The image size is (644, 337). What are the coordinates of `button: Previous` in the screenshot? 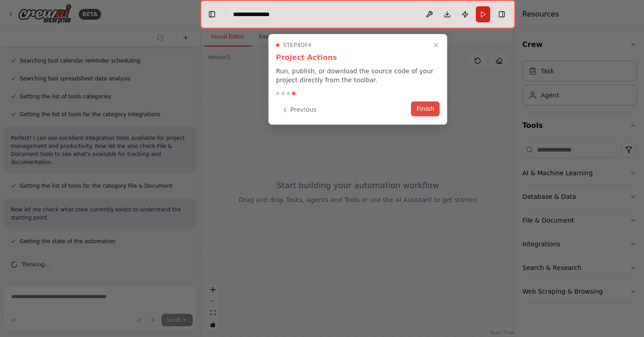 It's located at (299, 109).